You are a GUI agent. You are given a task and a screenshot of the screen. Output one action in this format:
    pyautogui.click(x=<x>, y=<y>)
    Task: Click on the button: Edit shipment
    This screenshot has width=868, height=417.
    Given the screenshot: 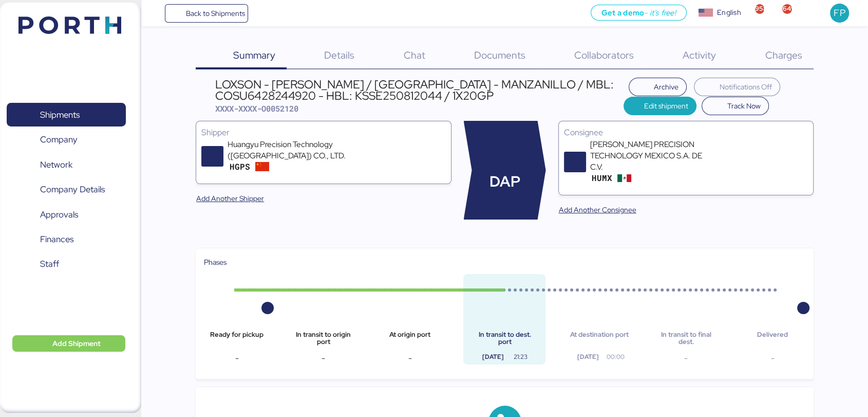 What is the action you would take?
    pyautogui.click(x=660, y=106)
    